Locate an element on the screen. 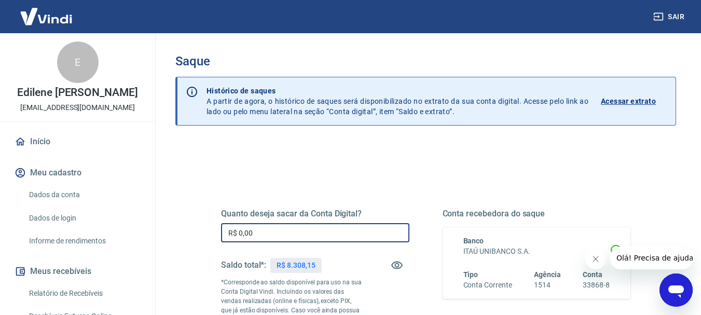 This screenshot has width=701, height=315. h3: Saque is located at coordinates (425, 61).